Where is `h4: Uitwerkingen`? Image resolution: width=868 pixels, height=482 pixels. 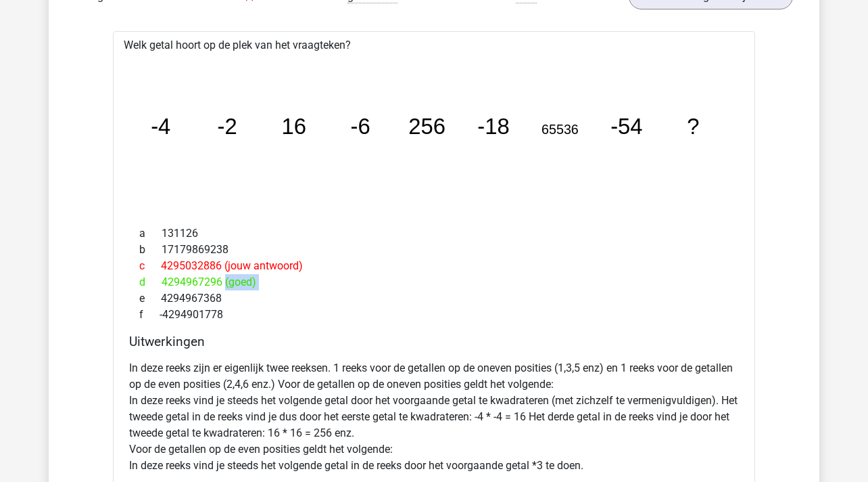 h4: Uitwerkingen is located at coordinates (434, 341).